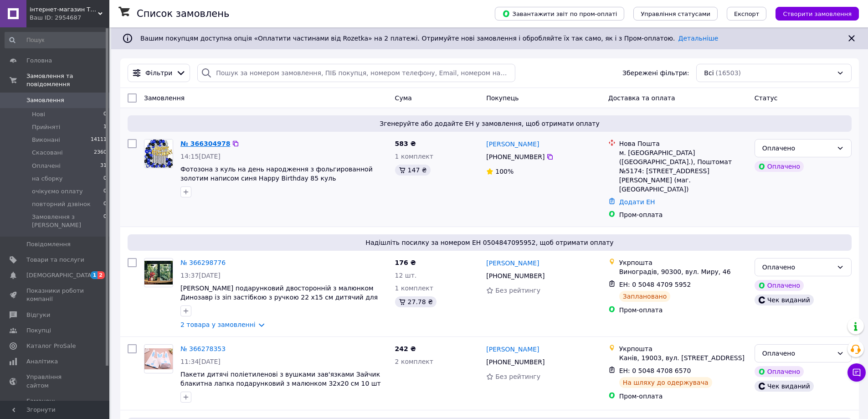 This screenshot has height=419, width=868. I want to click on span: ЕН: 0 5048 4708 6570, so click(655, 371).